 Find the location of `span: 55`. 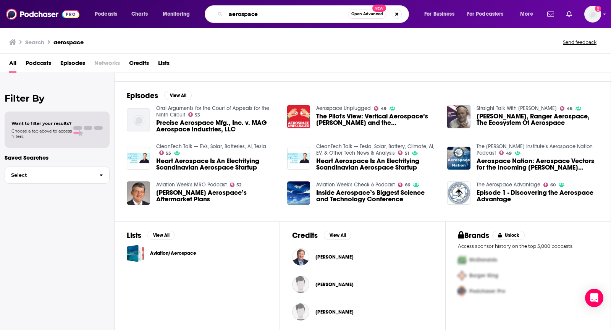

span: 55 is located at coordinates (168, 153).